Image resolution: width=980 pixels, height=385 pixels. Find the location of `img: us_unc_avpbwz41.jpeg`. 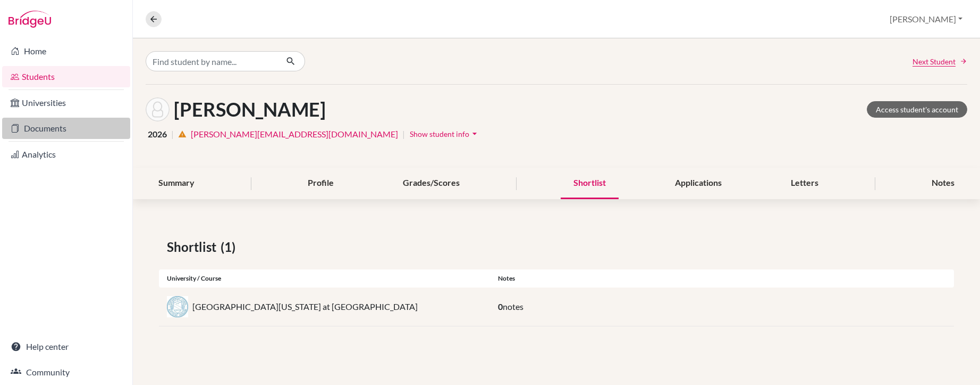

img: us_unc_avpbwz41.jpeg is located at coordinates (177, 306).